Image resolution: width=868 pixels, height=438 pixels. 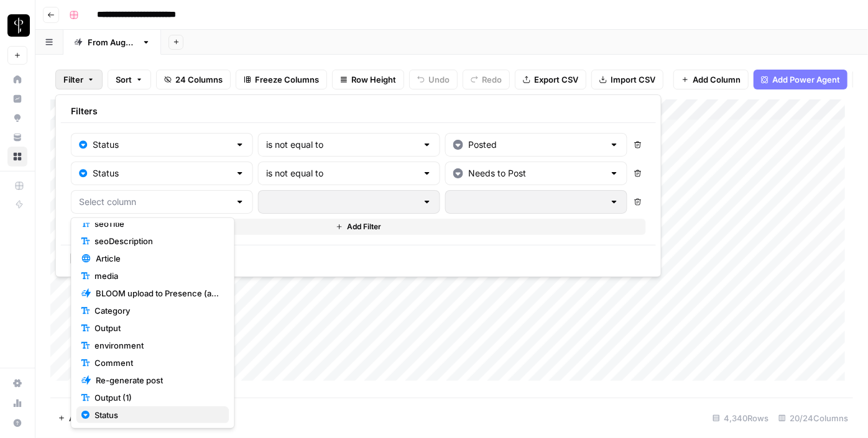 I want to click on span: Status, so click(x=157, y=416).